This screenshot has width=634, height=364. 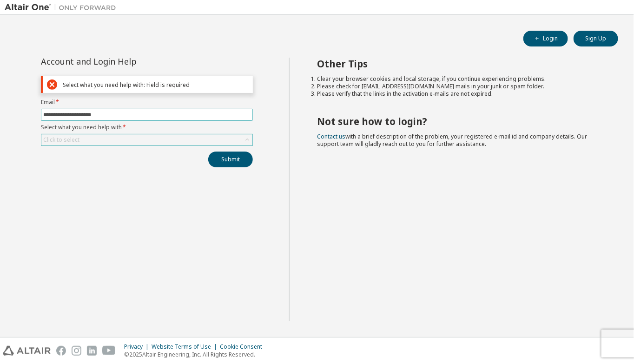 What do you see at coordinates (230, 159) in the screenshot?
I see `button: Submit` at bounding box center [230, 159].